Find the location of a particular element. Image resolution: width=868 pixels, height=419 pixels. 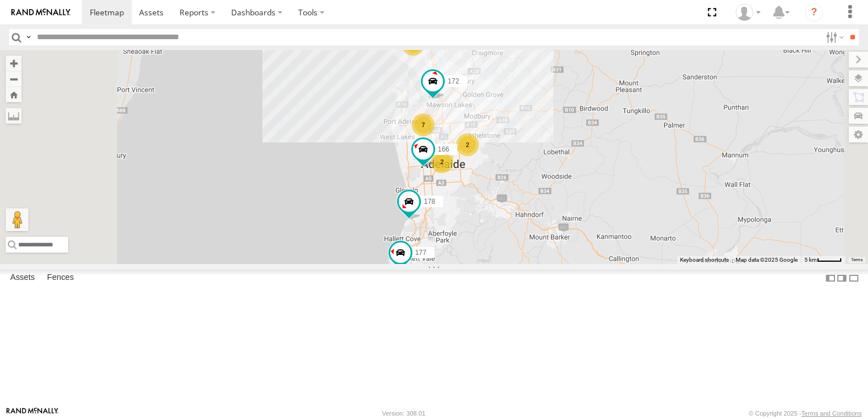

button: Zoom out is located at coordinates (14, 79).